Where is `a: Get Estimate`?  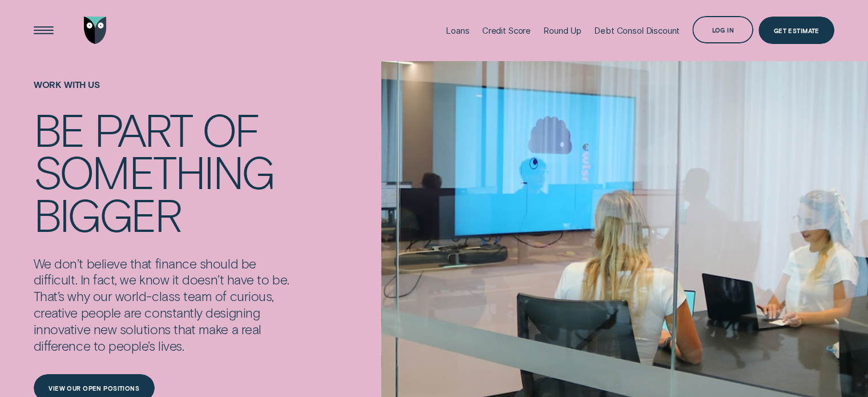
a: Get Estimate is located at coordinates (796, 31).